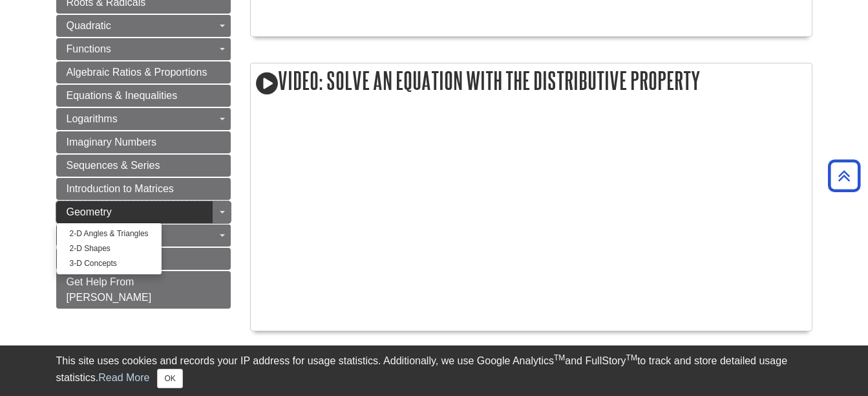 The width and height of the screenshot is (868, 396). I want to click on a: Logarithms, so click(143, 119).